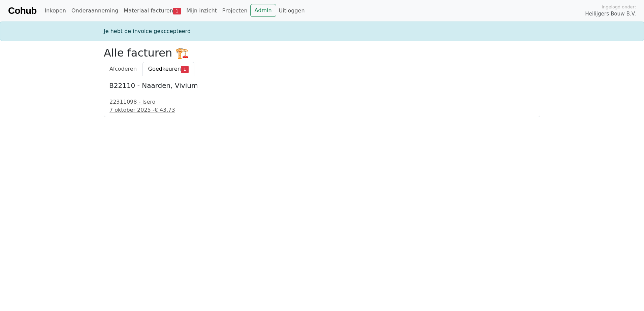 The height and width of the screenshot is (311, 644). Describe the element at coordinates (95, 11) in the screenshot. I see `a: Onderaanneming` at that location.